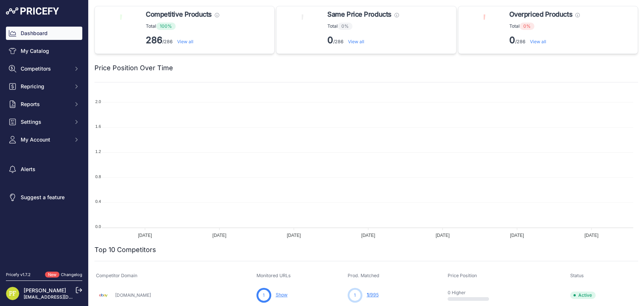  Describe the element at coordinates (472, 292) in the screenshot. I see `p: 0 Higher` at that location.